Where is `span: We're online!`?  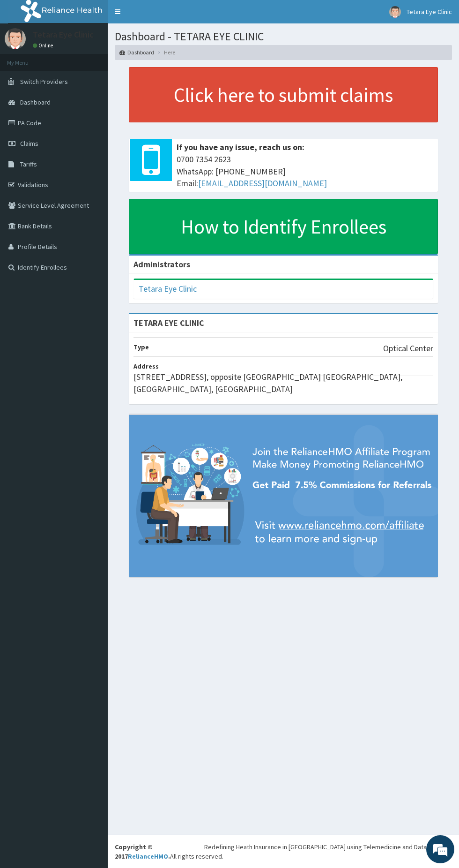 span: We're online! is located at coordinates (92, 165).